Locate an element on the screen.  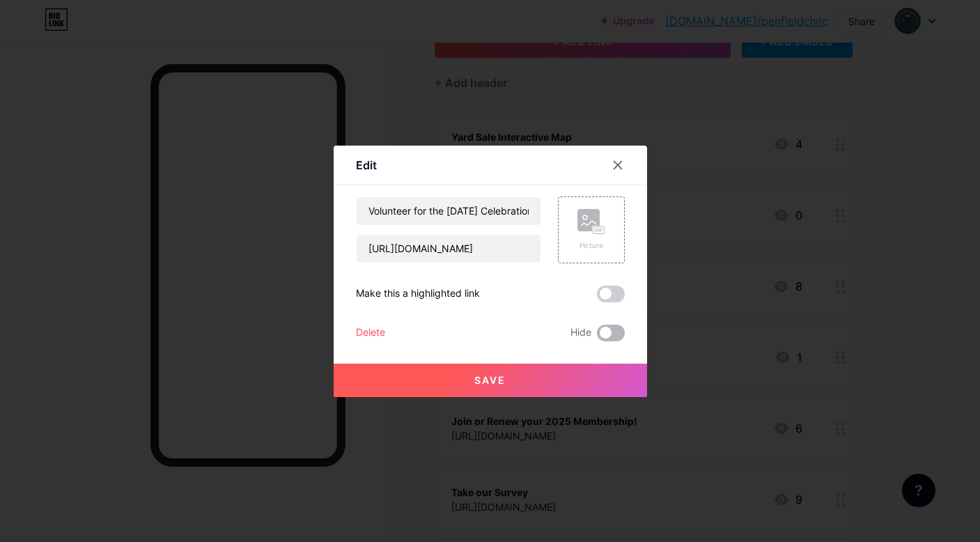
span: Save is located at coordinates (490, 380).